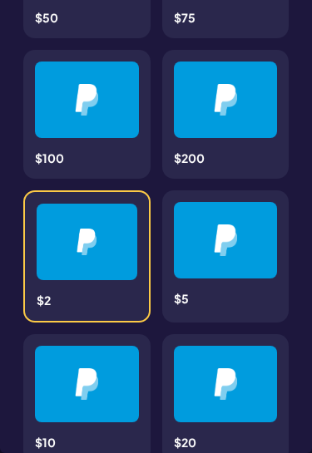 The image size is (312, 453). What do you see at coordinates (47, 17) in the screenshot?
I see `span: $50` at bounding box center [47, 17].